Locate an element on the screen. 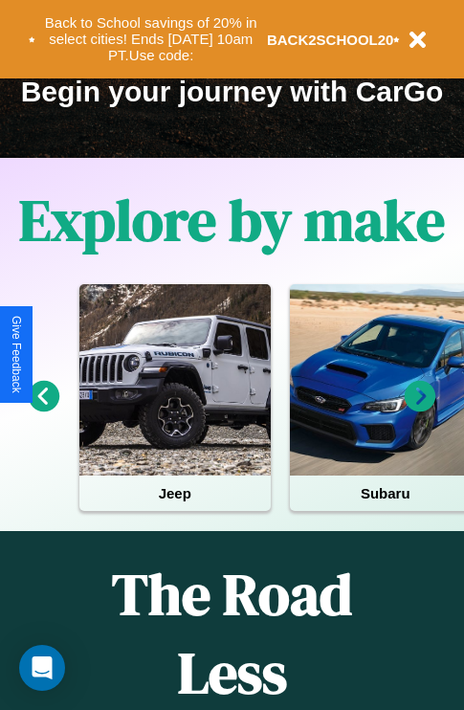 This screenshot has height=710, width=464. div: Give Feedback is located at coordinates (16, 354).